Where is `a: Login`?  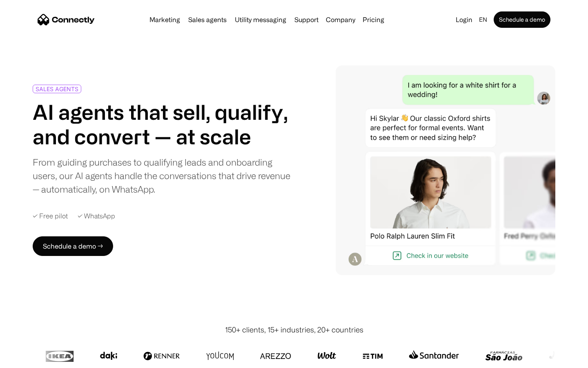
a: Login is located at coordinates (464, 20).